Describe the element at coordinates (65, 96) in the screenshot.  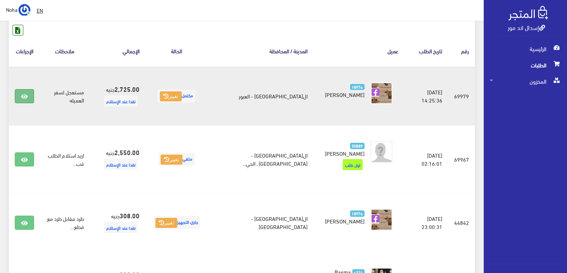
I see `td: مستعجل لسفر العميله` at that location.